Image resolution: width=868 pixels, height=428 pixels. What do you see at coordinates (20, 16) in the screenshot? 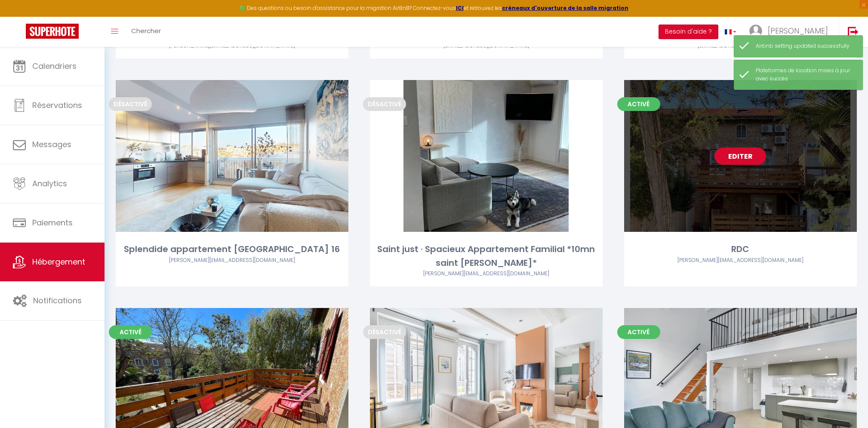
I see `button: Ouvrir le widget de chat LiveChat` at bounding box center [20, 16].